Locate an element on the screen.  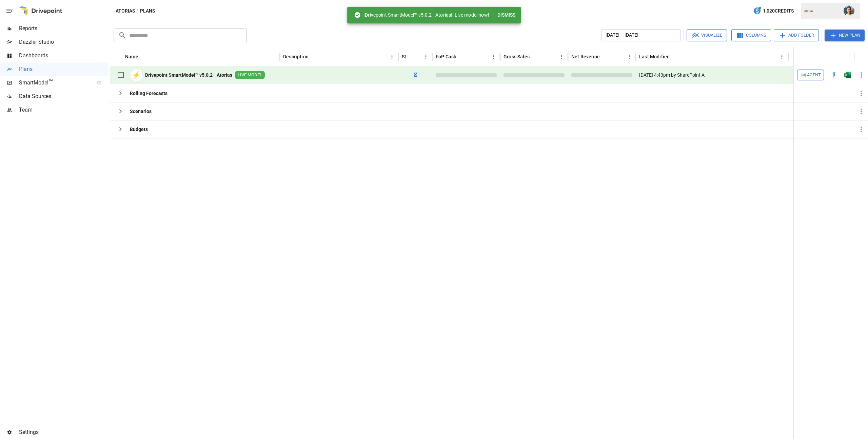
div: Last Modified is located at coordinates (654, 57).